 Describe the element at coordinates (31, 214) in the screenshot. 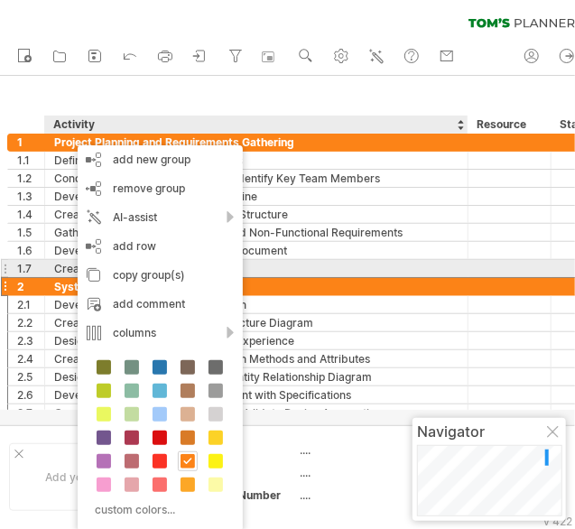

I see `div: 1.4` at that location.